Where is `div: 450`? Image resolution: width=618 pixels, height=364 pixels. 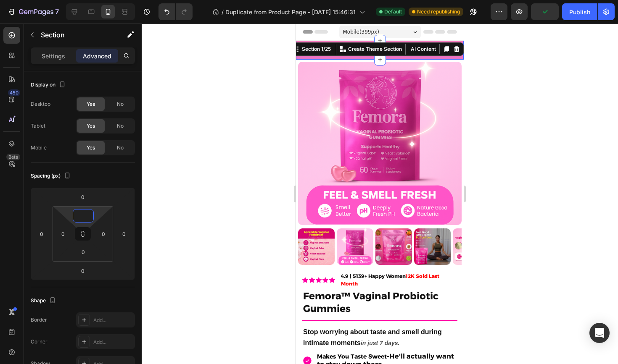
div: 450 is located at coordinates (14, 93).